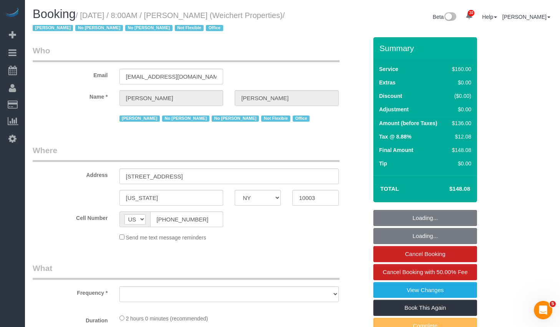 This screenshot has width=560, height=327. Describe the element at coordinates (460, 69) in the screenshot. I see `div: $160.00` at that location.